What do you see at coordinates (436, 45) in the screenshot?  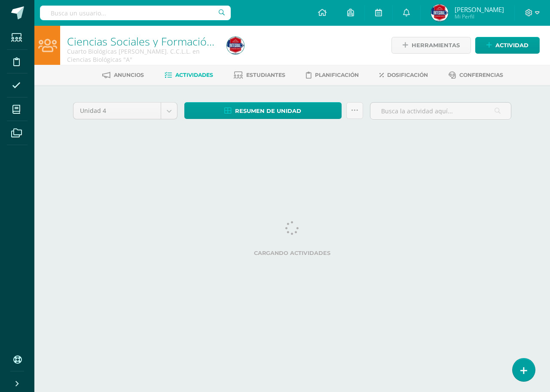 I see `span: Herramientas` at bounding box center [436, 45].